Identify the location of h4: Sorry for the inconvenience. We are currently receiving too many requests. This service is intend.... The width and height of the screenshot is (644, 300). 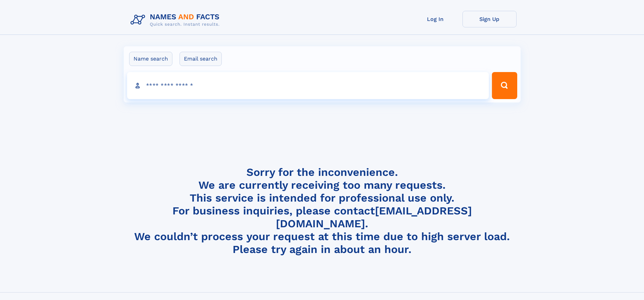
(322, 211).